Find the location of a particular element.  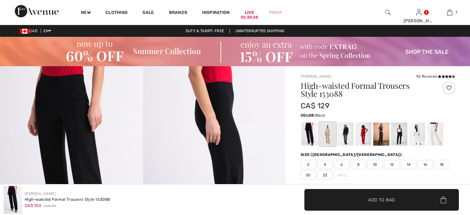

span: Color: is located at coordinates (308, 115).